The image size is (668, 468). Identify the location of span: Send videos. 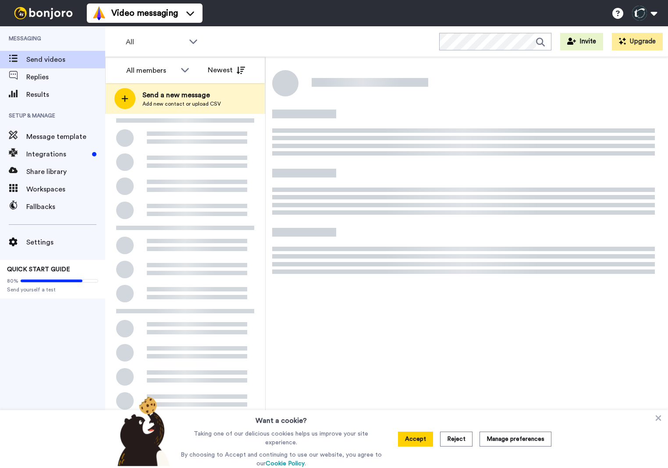
(66, 60).